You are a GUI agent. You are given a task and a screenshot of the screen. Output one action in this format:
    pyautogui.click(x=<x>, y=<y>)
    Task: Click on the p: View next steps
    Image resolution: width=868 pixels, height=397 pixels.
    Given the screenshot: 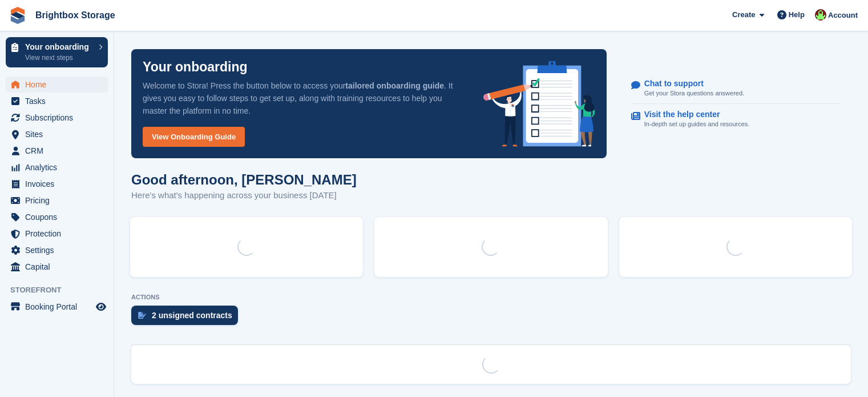 What is the action you would take?
    pyautogui.click(x=59, y=57)
    